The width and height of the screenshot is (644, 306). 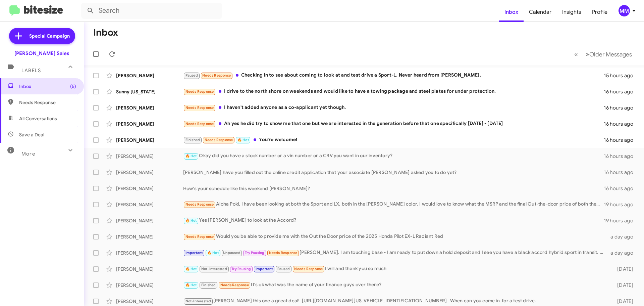 What do you see at coordinates (609, 54) in the screenshot?
I see `button: Next` at bounding box center [609, 54].